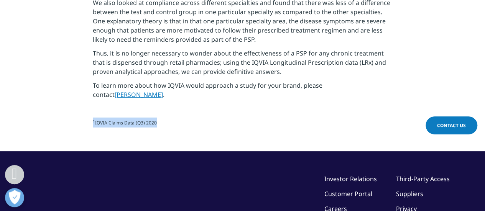 This screenshot has height=211, width=485. Describe the element at coordinates (348, 194) in the screenshot. I see `a: Customer Portal` at that location.